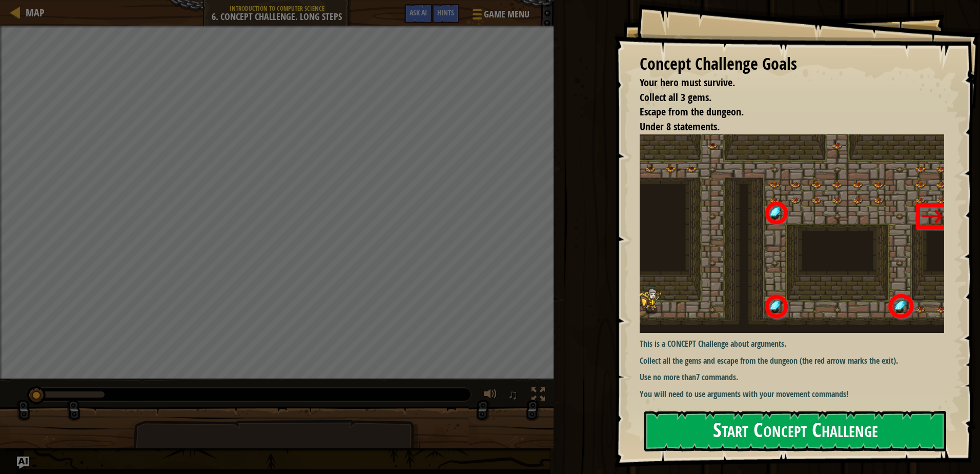 The width and height of the screenshot is (980, 474). Describe the element at coordinates (796, 394) in the screenshot. I see `p: You will need to use arguments with your movement commands!` at that location.